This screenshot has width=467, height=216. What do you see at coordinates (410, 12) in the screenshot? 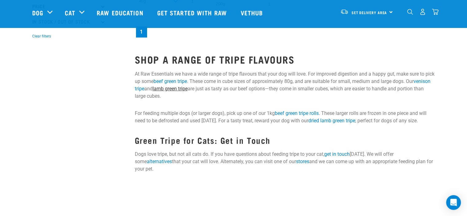
I see `img: home-icon-1@2x.png` at bounding box center [410, 12].